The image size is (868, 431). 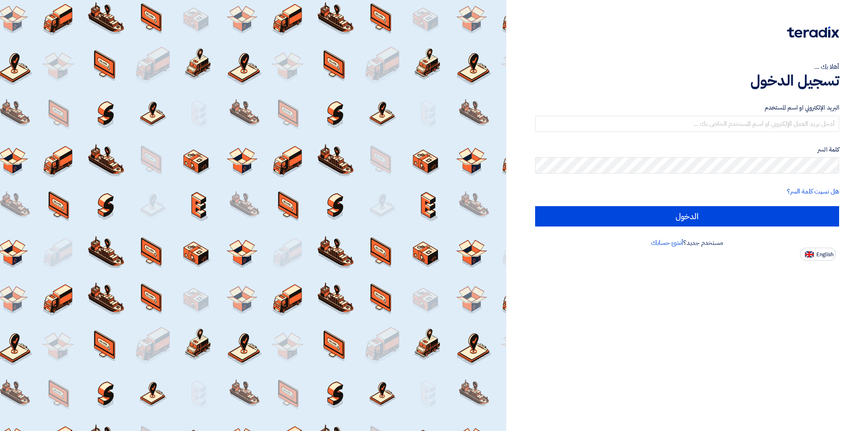 What do you see at coordinates (810, 254) in the screenshot?
I see `img: en-US.png` at bounding box center [810, 254].